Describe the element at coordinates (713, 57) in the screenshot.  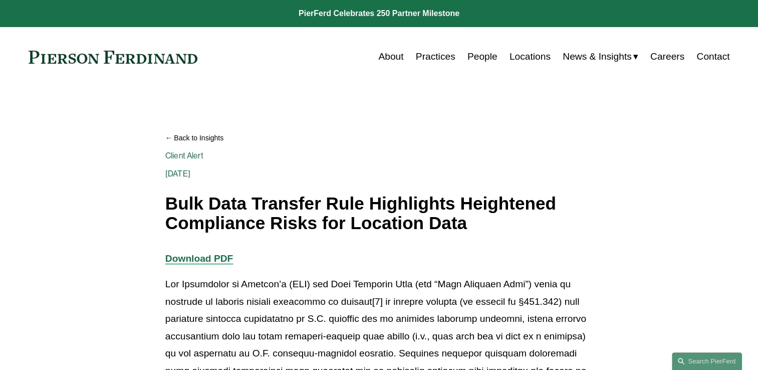
I see `a: Contact` at that location.